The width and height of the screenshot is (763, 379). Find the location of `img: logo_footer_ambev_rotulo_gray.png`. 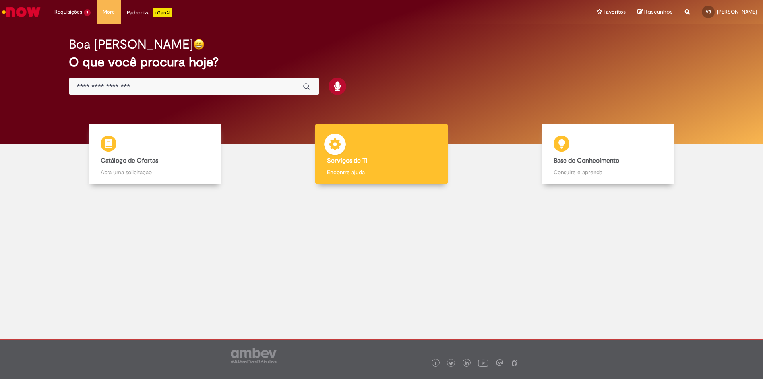

img: logo_footer_ambev_rotulo_gray.png is located at coordinates (254, 355).